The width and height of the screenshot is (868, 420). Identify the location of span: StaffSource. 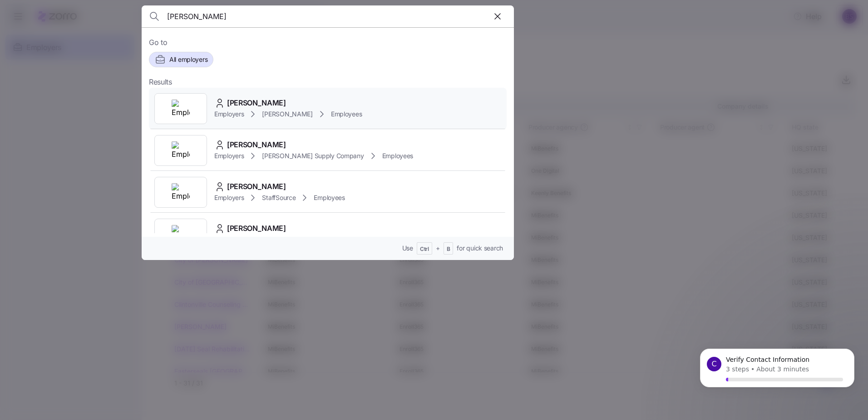
(279, 197).